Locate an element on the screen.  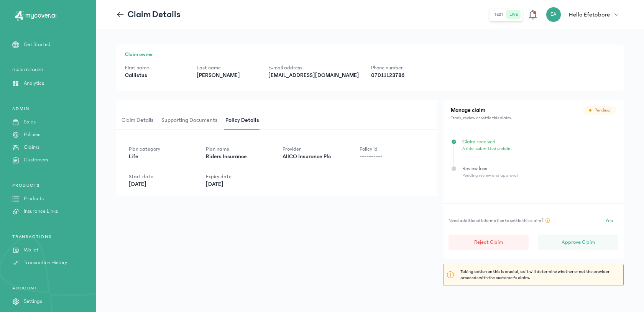
h1: Claim owner is located at coordinates (370, 54).